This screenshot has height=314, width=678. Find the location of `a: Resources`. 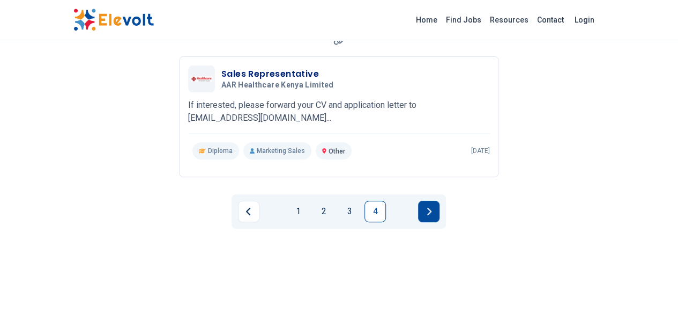

a: Resources is located at coordinates (509, 20).